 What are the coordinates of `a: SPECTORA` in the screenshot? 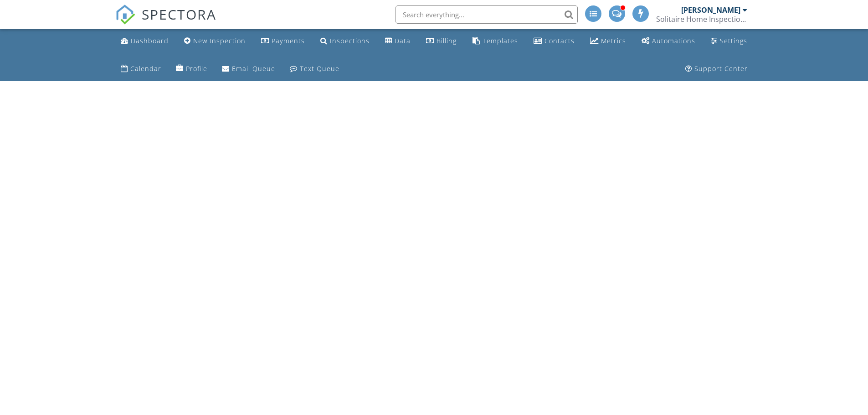 It's located at (166, 22).